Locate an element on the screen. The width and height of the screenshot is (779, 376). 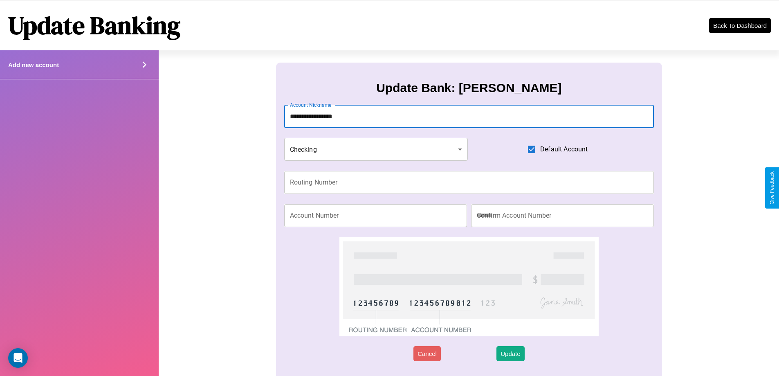
button: Update is located at coordinates (511, 354).